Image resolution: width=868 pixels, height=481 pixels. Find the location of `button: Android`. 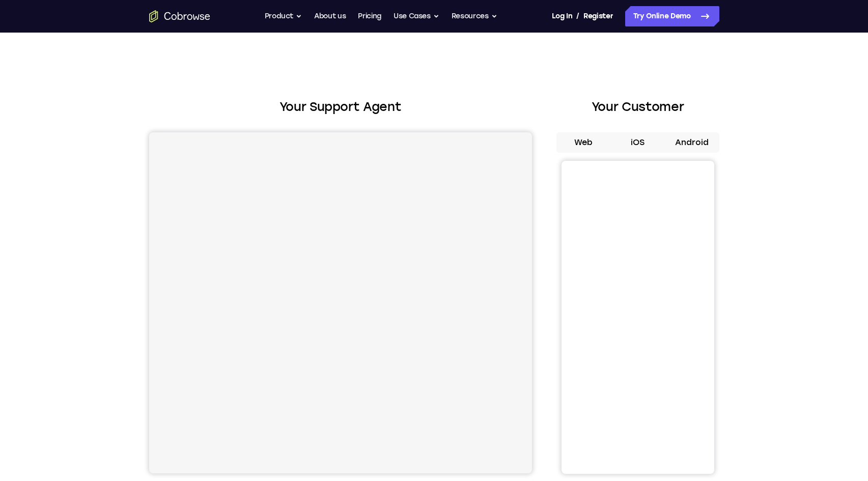

button: Android is located at coordinates (692, 143).